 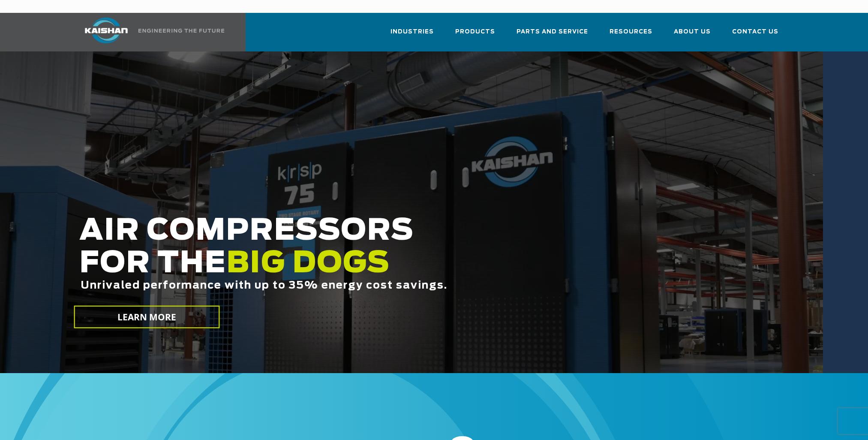 I want to click on span: About Us, so click(x=692, y=32).